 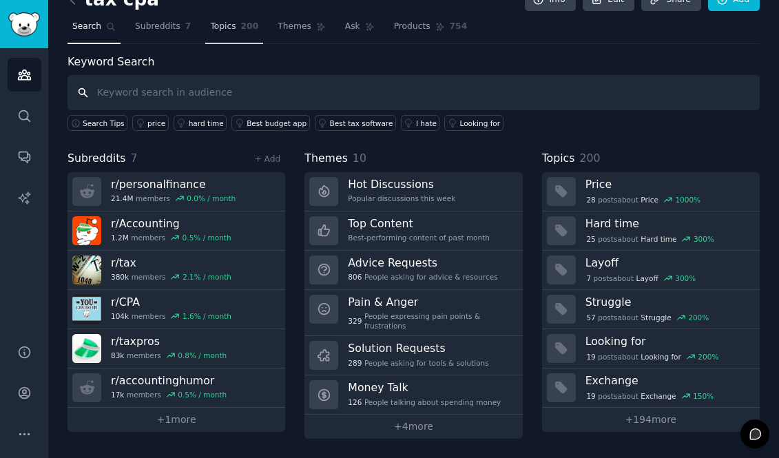 I want to click on div: 0.8 % / month, so click(x=202, y=356).